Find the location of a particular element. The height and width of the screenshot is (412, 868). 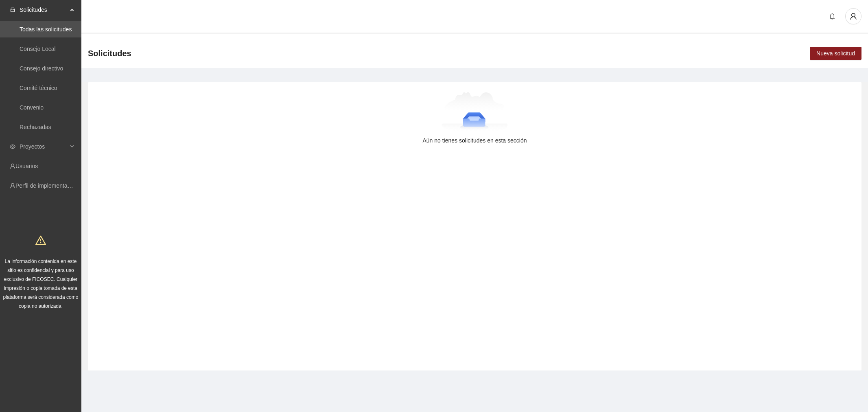

span: user is located at coordinates (853, 16).